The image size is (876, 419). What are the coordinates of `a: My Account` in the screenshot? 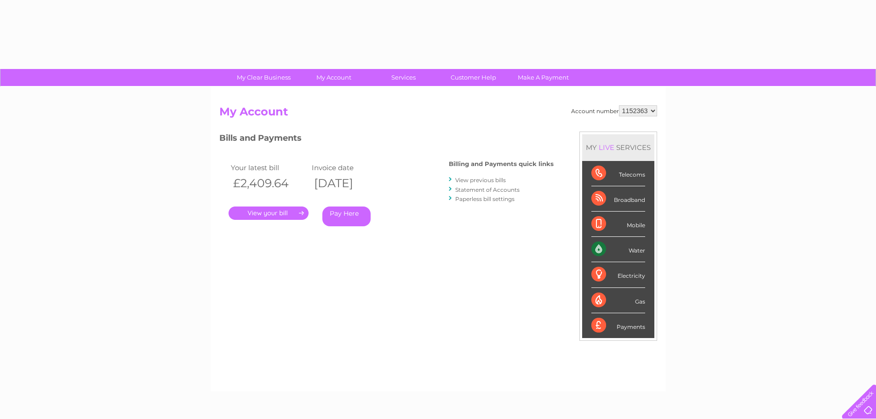 It's located at (333, 77).